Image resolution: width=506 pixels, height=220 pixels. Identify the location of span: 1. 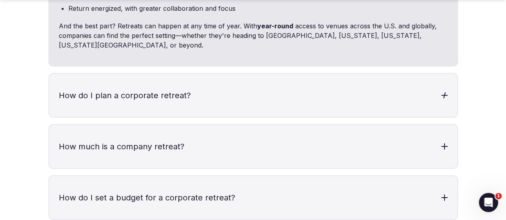
(498, 196).